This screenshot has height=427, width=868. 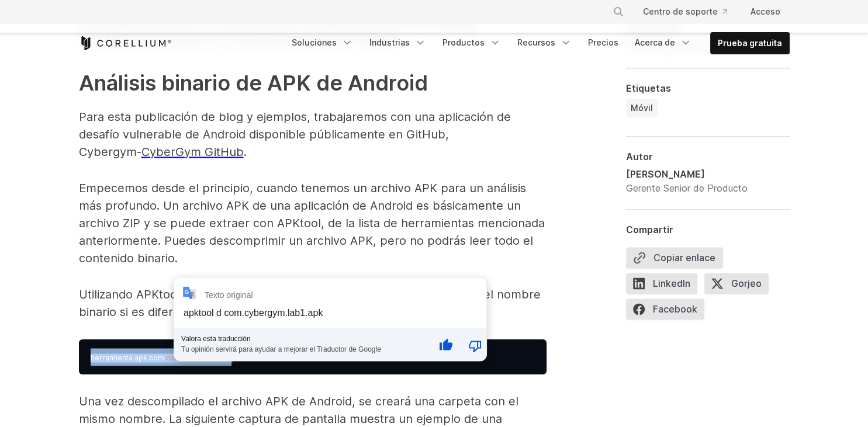 What do you see at coordinates (125, 44) in the screenshot?
I see `a: Página de inicio de Corellium` at bounding box center [125, 44].